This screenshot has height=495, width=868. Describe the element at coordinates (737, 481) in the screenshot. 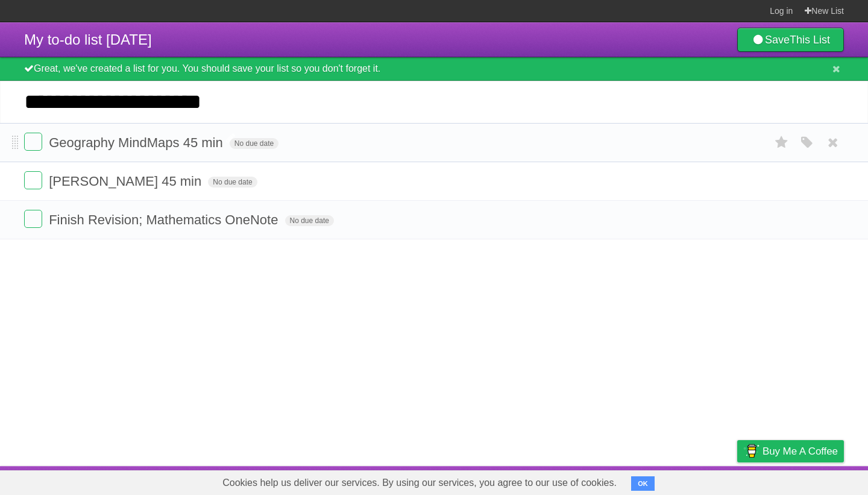

I see `a: Privacy` at that location.